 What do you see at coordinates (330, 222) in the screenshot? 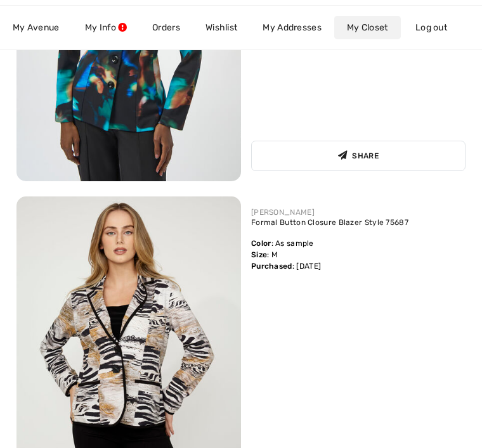
I see `a: Formal Button Closure Blazer Style 75687` at bounding box center [330, 222].